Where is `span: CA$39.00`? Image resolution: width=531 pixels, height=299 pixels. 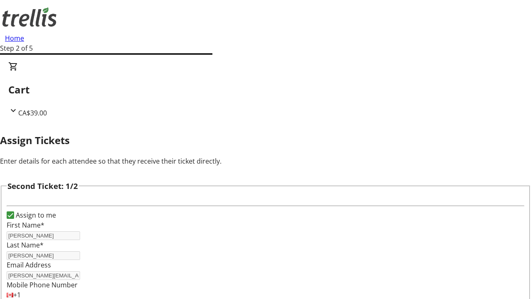 span: CA$39.00 is located at coordinates (32, 113).